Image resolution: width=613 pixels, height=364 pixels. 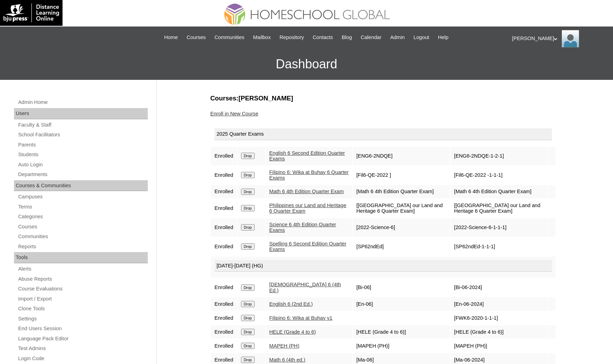 What do you see at coordinates (82, 155) in the screenshot?
I see `a: Students` at bounding box center [82, 155].